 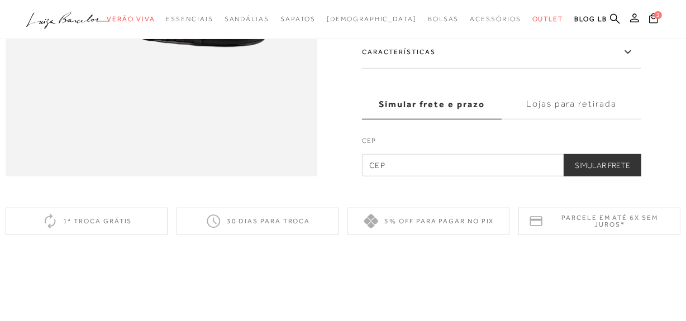 What do you see at coordinates (298, 19) in the screenshot?
I see `span: Sapatos` at bounding box center [298, 19].